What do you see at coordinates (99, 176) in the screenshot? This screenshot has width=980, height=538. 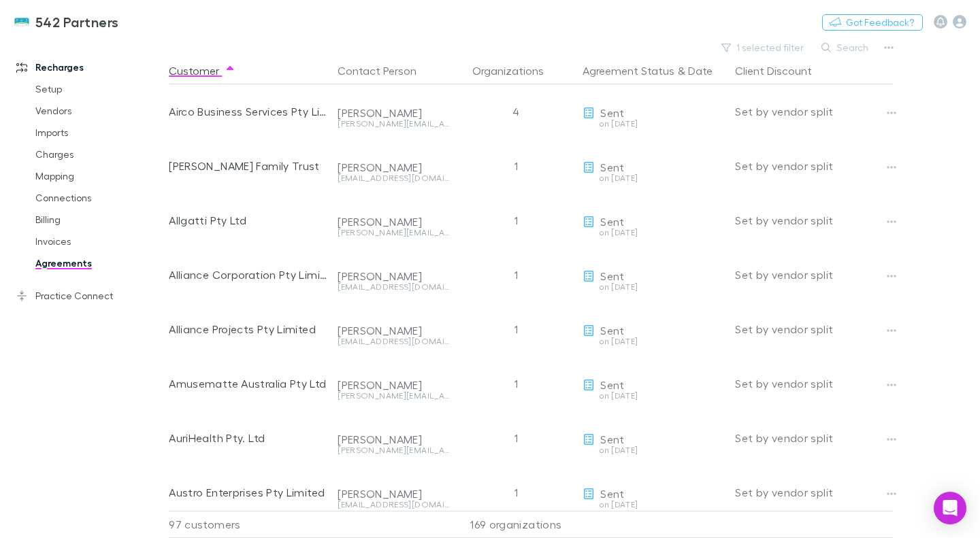 I see `a: Mapping` at bounding box center [99, 176].